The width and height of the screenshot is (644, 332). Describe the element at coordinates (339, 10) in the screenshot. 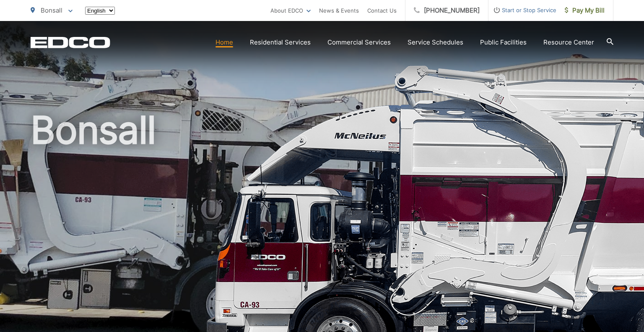

I see `a: News & Events` at that location.